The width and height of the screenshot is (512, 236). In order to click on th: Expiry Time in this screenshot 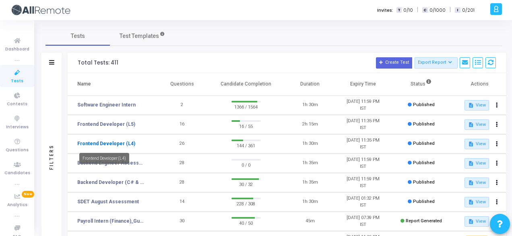, I will do `click(363, 84)`.